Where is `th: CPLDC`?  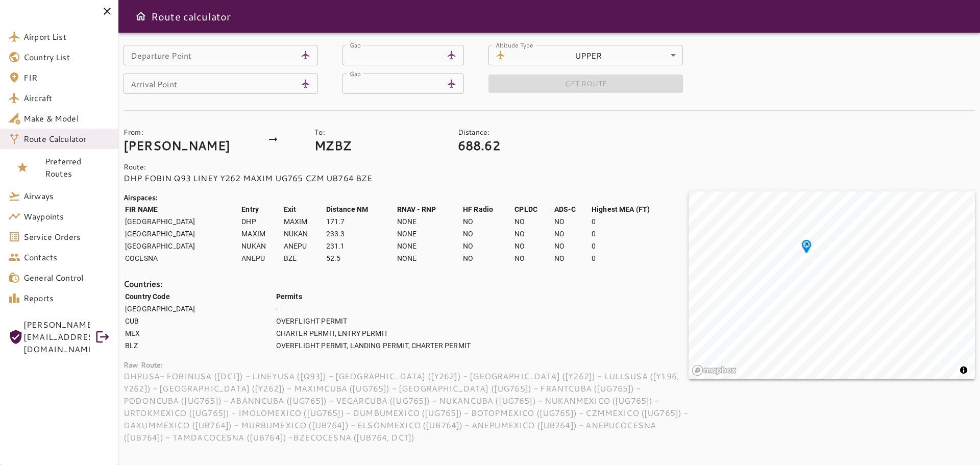 th: CPLDC is located at coordinates (533, 209).